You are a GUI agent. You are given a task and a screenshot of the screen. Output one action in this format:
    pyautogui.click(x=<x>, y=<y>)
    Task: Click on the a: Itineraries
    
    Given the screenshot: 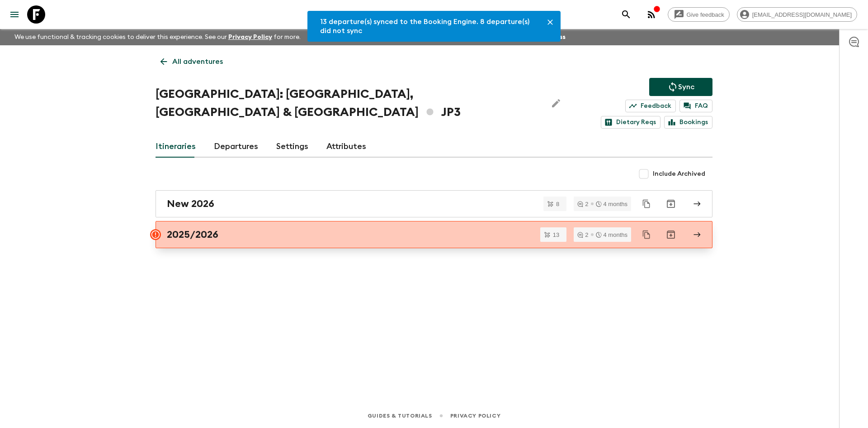 What is the action you would take?
    pyautogui.click(x=175, y=146)
    